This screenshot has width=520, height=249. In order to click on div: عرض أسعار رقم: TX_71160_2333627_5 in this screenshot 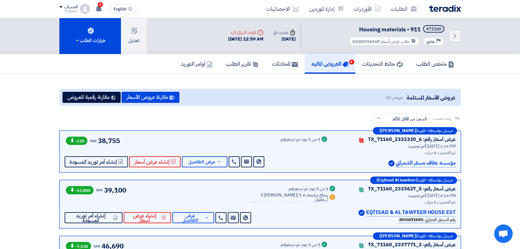, I will do `click(411, 189)`.